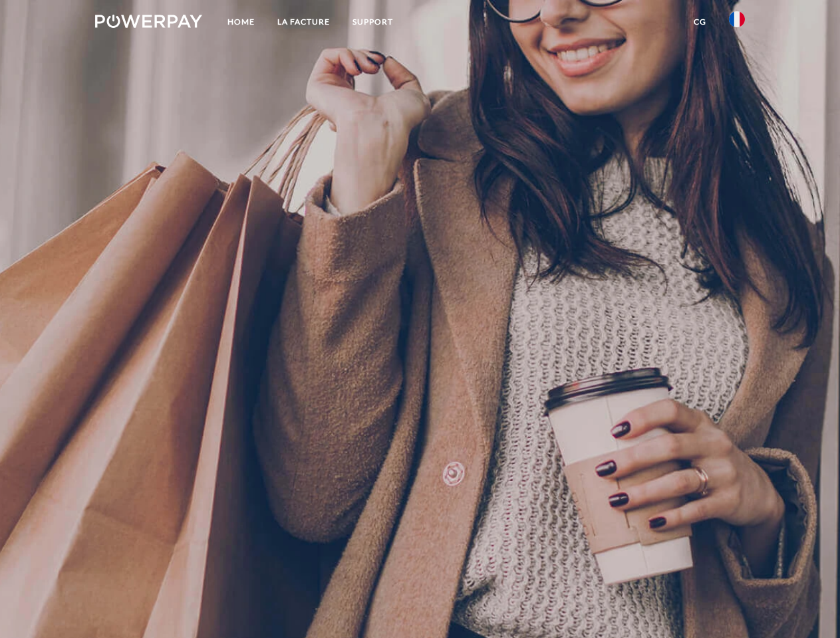 The height and width of the screenshot is (638, 840). Describe the element at coordinates (737, 19) in the screenshot. I see `img: fr` at that location.